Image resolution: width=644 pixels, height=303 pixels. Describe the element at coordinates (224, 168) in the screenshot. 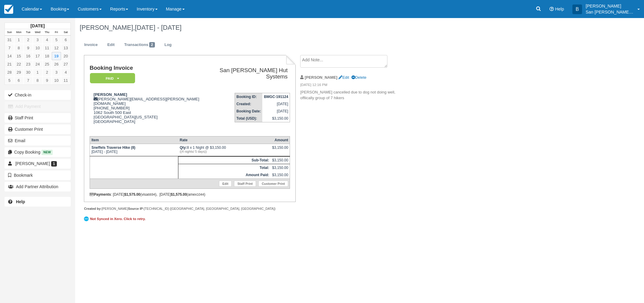

I see `th: Total:` at that location.